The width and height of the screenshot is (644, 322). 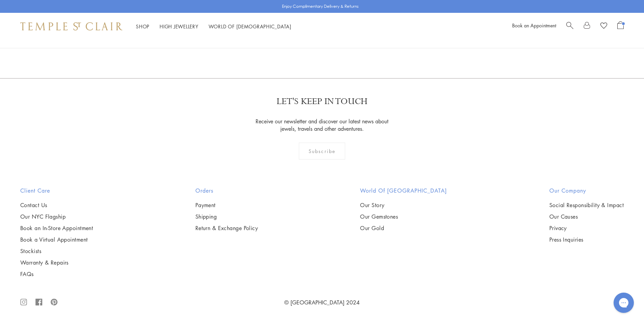 I want to click on a: View Wishlist, so click(x=604, y=26).